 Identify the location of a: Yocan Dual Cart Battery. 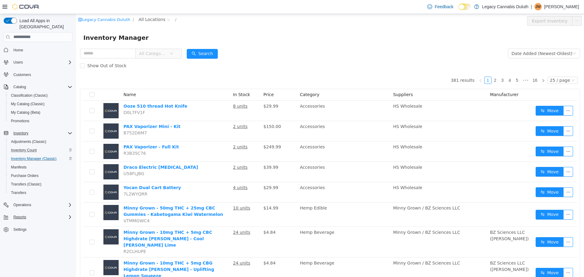
(76, 174).